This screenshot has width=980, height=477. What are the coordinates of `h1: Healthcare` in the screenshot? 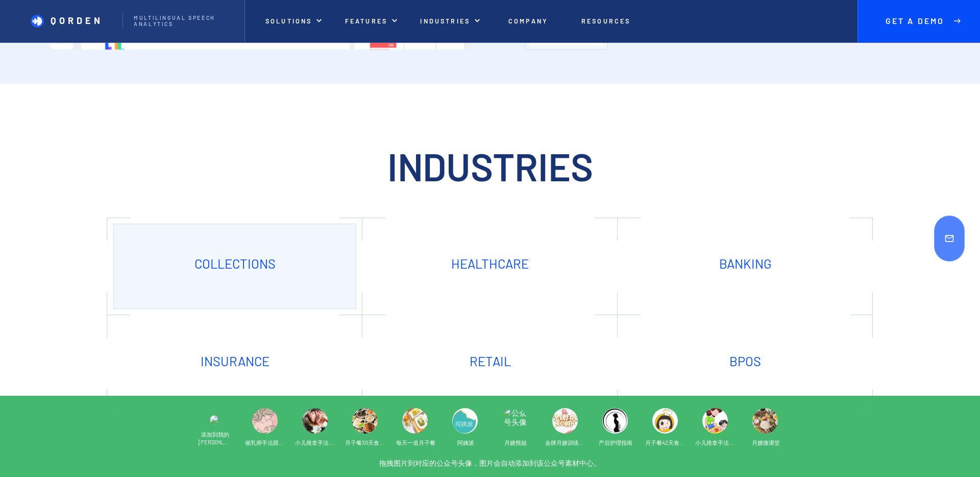 It's located at (490, 263).